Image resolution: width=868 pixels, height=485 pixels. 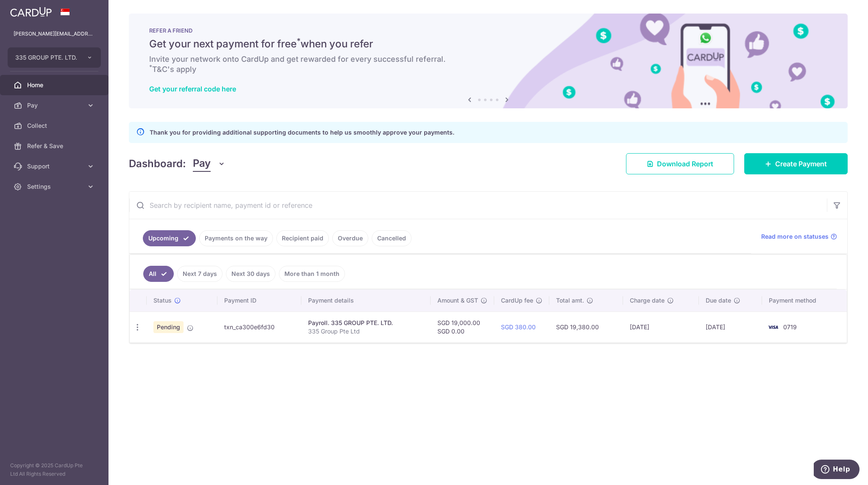 What do you see at coordinates (55, 187) in the screenshot?
I see `span: Settings` at bounding box center [55, 187].